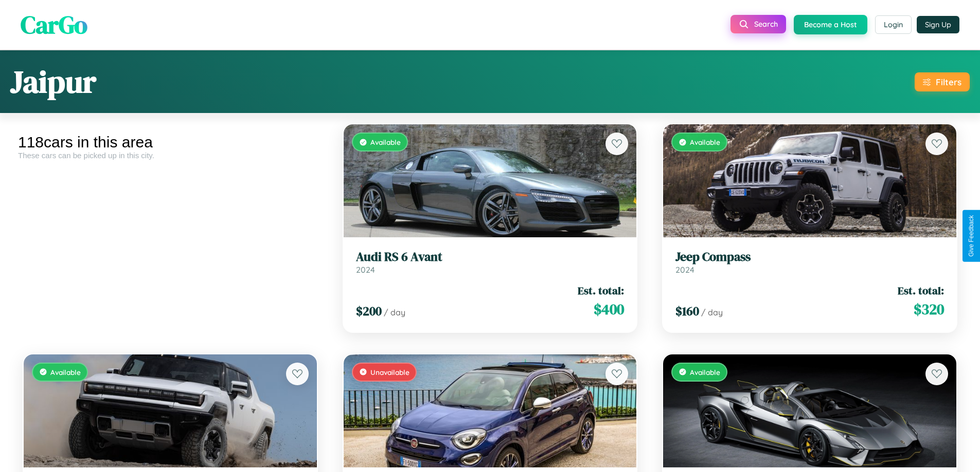  What do you see at coordinates (928, 310) in the screenshot?
I see `span: $ 320` at bounding box center [928, 310].